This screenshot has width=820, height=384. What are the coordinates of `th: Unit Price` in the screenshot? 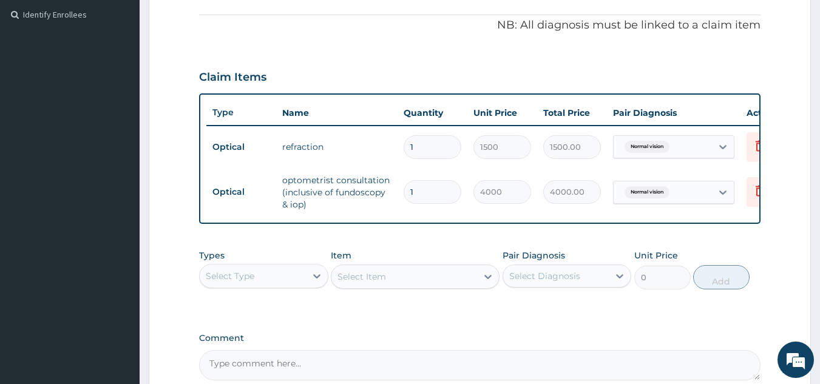 It's located at (502, 113).